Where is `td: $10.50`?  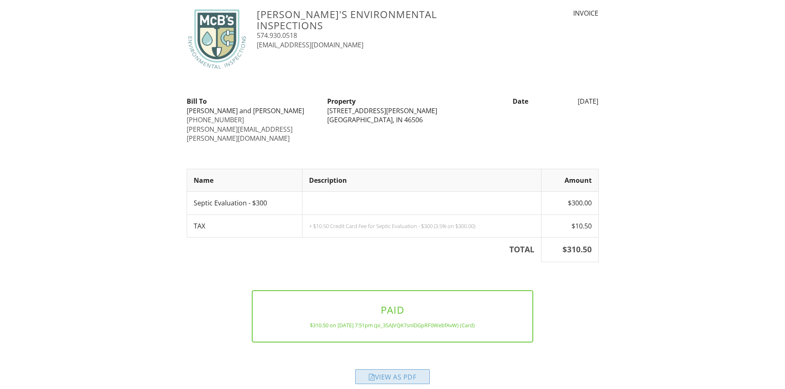
td: $10.50 is located at coordinates (570, 226).